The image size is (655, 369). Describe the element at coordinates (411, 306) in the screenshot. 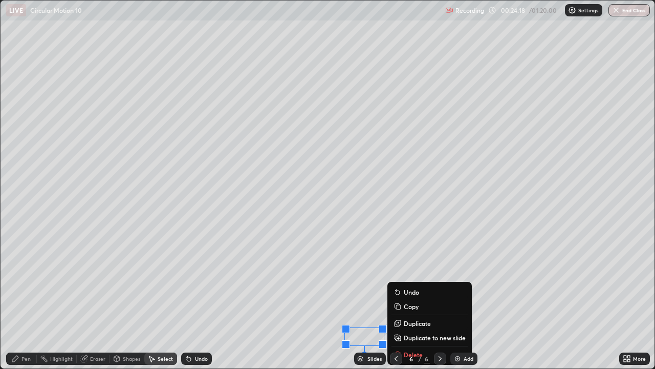

I see `p: Copy` at that location.